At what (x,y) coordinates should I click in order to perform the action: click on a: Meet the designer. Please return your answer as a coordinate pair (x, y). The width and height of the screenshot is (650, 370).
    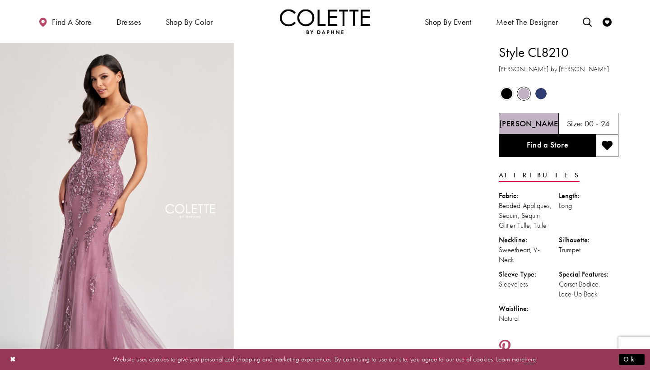
    Looking at the image, I should click on (528, 21).